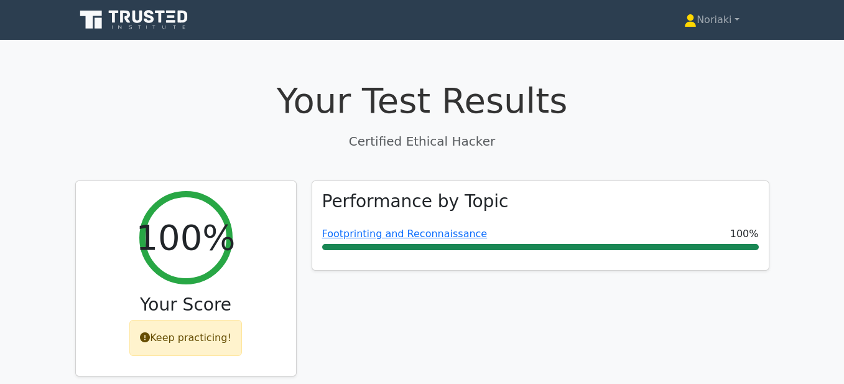  I want to click on h2: 100%, so click(185, 237).